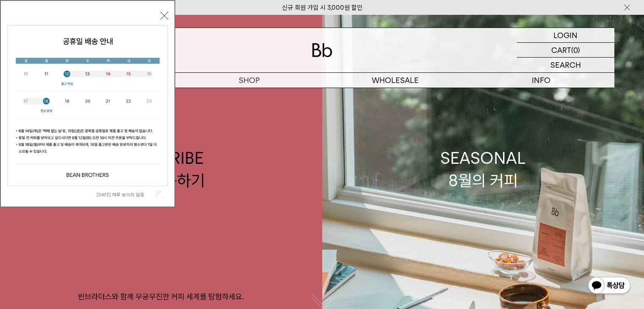 The width and height of the screenshot is (644, 309). What do you see at coordinates (164, 16) in the screenshot?
I see `button: 닫기` at bounding box center [164, 16].